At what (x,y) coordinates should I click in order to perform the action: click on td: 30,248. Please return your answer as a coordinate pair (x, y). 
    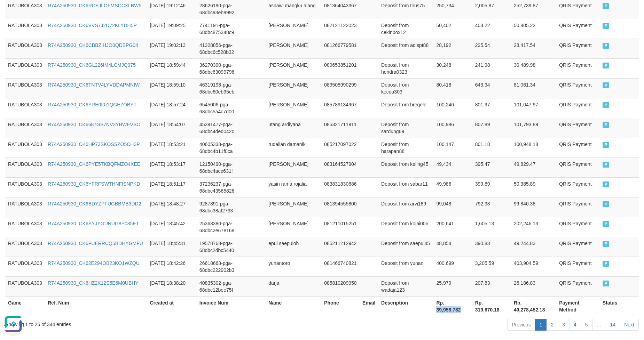
    Looking at the image, I should click on (452, 68).